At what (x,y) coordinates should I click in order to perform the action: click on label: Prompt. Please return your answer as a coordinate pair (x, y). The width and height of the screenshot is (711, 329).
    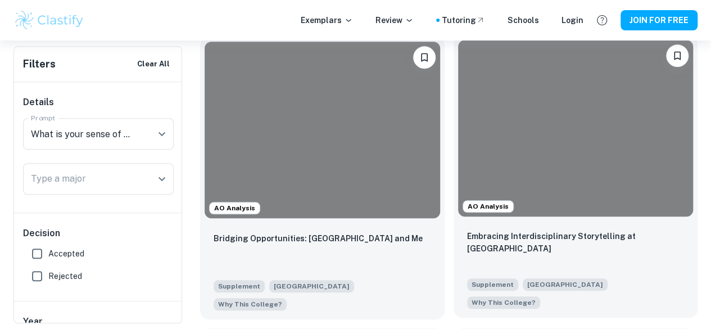
    Looking at the image, I should click on (43, 118).